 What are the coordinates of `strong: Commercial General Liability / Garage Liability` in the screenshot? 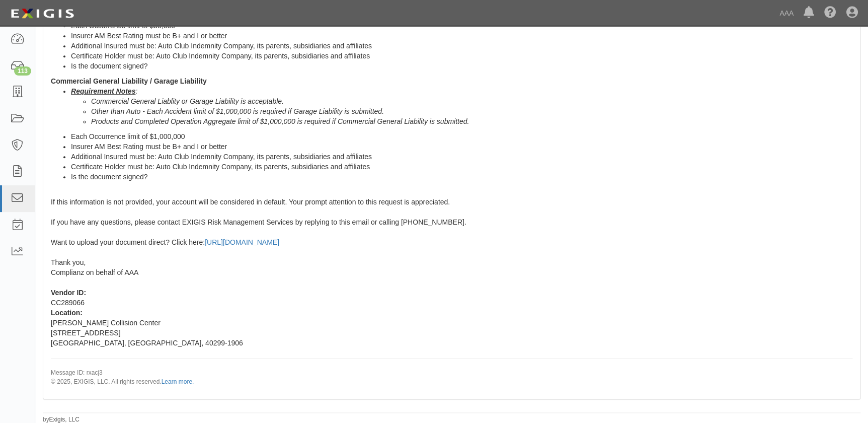 It's located at (129, 81).